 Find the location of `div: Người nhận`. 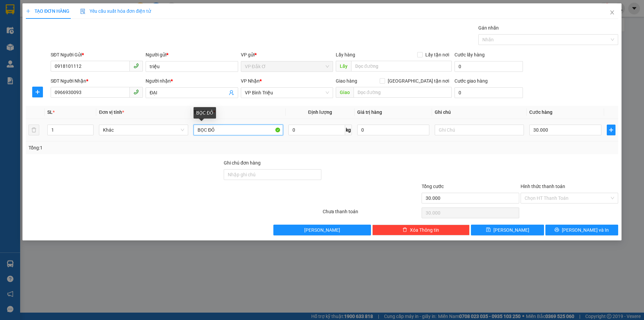

div: Người nhận is located at coordinates (191, 81).